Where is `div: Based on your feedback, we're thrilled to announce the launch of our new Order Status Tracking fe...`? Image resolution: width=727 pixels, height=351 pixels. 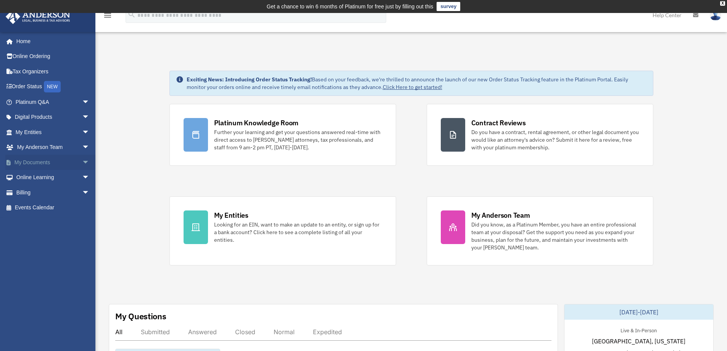
div: Based on your feedback, we're thrilled to announce the launch of our new Order Status Tracking fe... is located at coordinates (417, 83).